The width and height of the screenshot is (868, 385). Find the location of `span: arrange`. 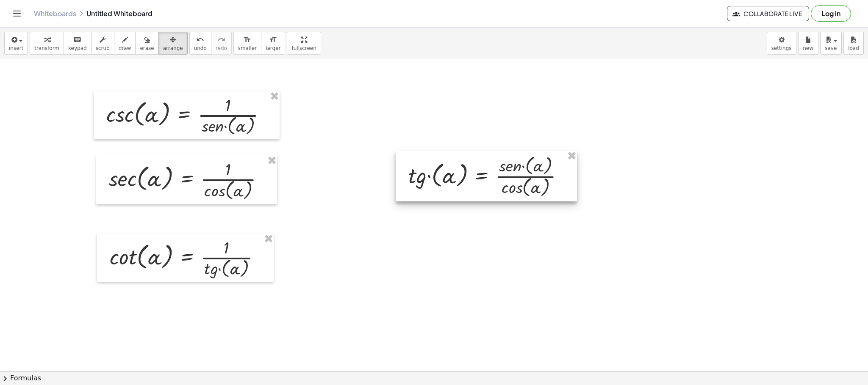

span: arrange is located at coordinates (173, 48).